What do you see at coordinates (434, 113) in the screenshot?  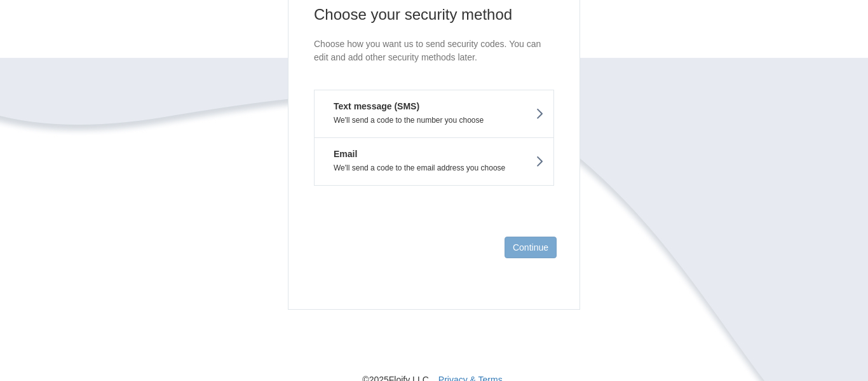 I see `button: Text message (SMS)We'll send a code to the number you choose` at bounding box center [434, 113].